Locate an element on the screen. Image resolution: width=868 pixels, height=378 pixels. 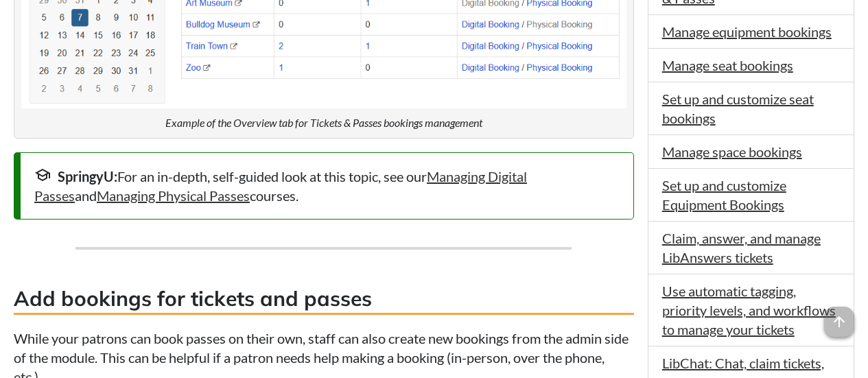
h3: Add bookings for tickets and passes is located at coordinates (324, 299).